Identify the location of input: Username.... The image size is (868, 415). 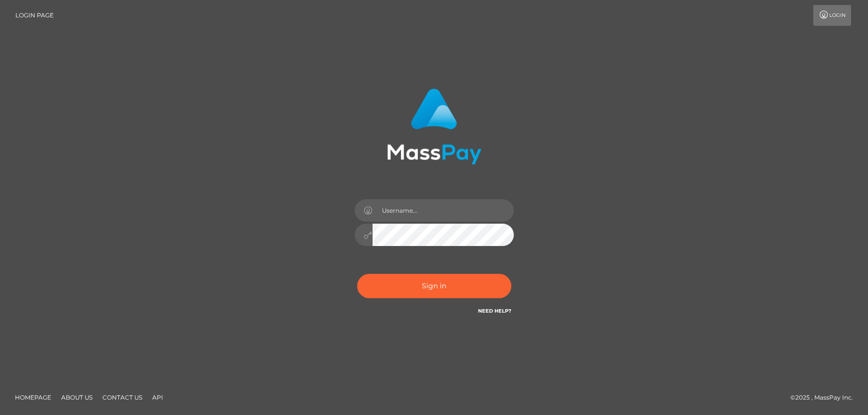
(443, 210).